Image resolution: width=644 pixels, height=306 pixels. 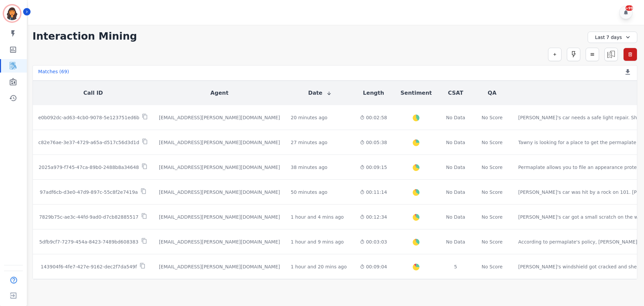 What do you see at coordinates (492, 93) in the screenshot?
I see `button: QA` at bounding box center [492, 93].